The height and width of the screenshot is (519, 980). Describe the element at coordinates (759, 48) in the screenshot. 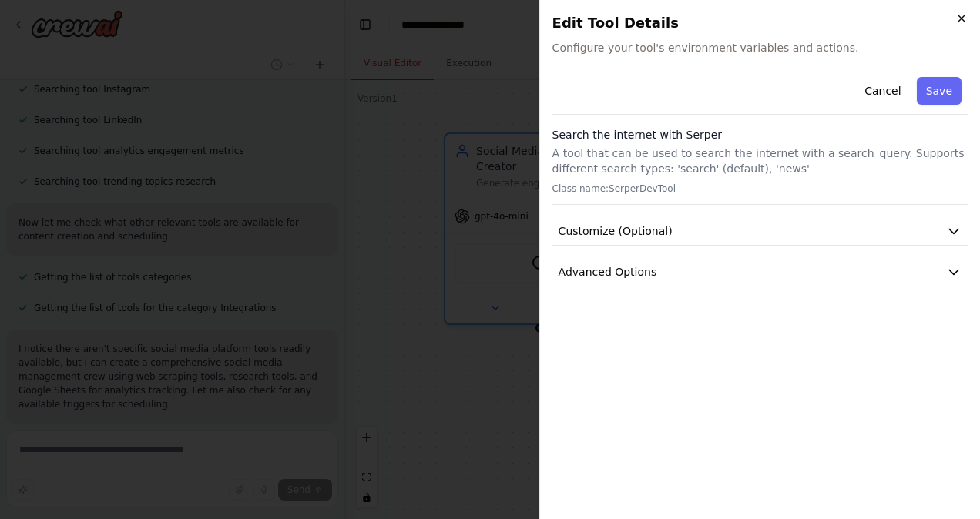

I see `span: Configure your tool's environment variables and actions.` at that location.